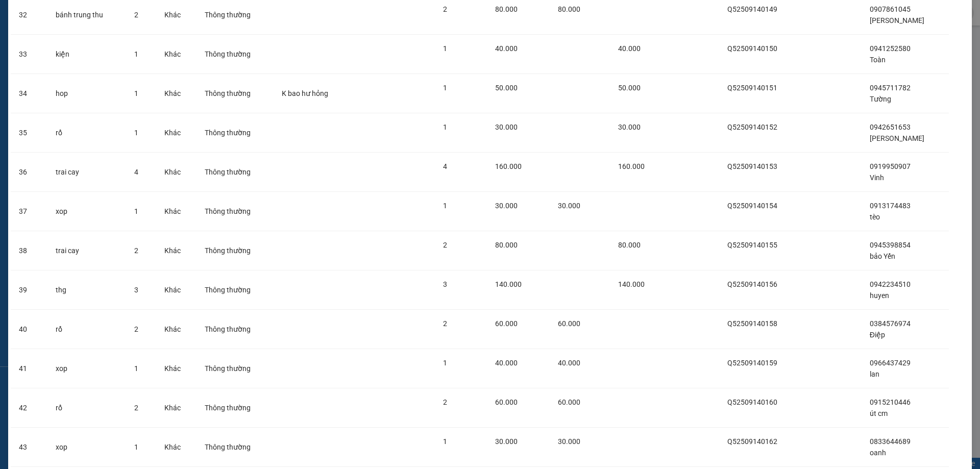 The image size is (980, 469). I want to click on span: Tường, so click(880, 99).